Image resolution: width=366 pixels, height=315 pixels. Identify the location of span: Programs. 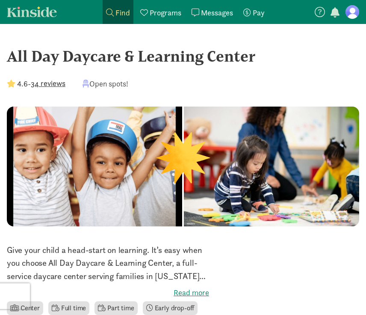
(165, 12).